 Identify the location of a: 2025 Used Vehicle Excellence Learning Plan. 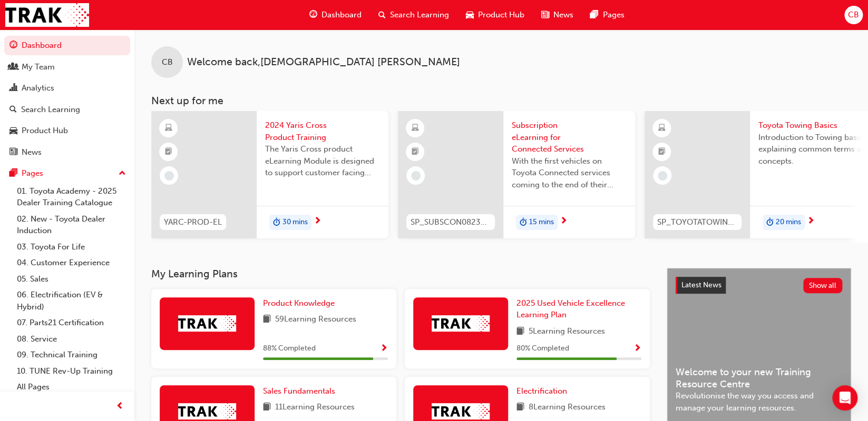
(579, 309).